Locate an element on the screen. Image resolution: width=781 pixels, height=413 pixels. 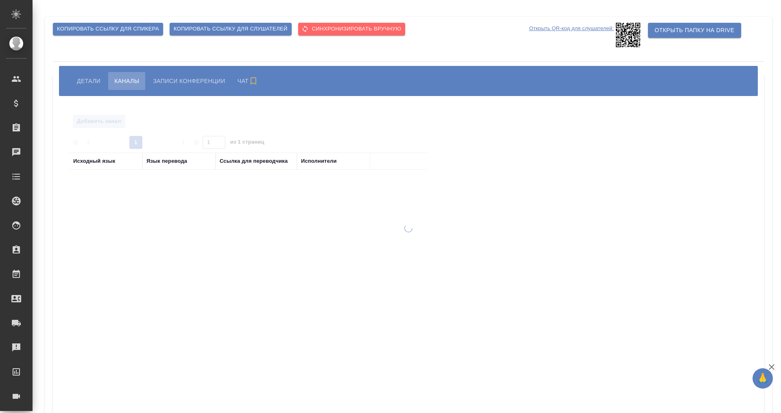
span: Копировать ссылку для спикера is located at coordinates (108, 29).